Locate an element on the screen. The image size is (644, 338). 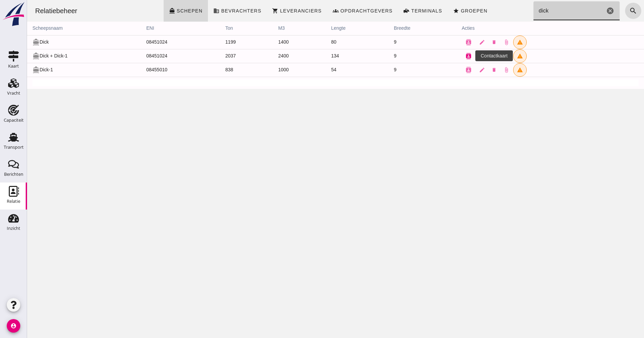
span: Terminals is located at coordinates (399, 11).